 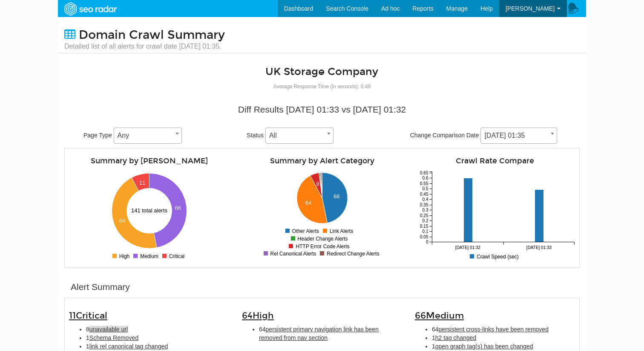 What do you see at coordinates (319, 334) in the screenshot?
I see `span: persistent primary navigation link has been removed from nav section` at bounding box center [319, 334].